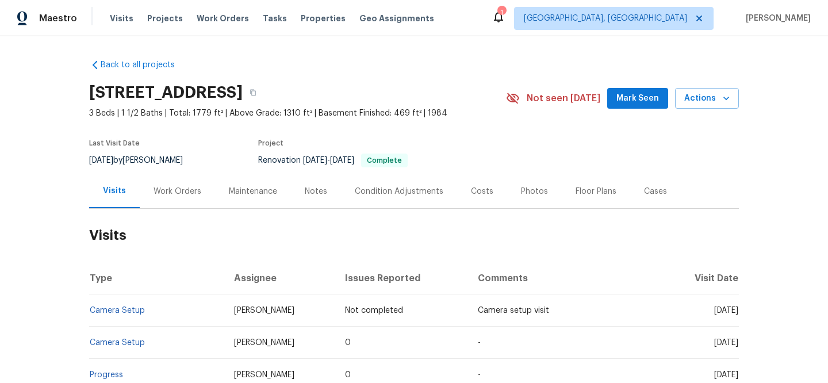 This screenshot has width=828, height=383. What do you see at coordinates (177, 192) in the screenshot?
I see `div: Work Orders` at bounding box center [177, 192].